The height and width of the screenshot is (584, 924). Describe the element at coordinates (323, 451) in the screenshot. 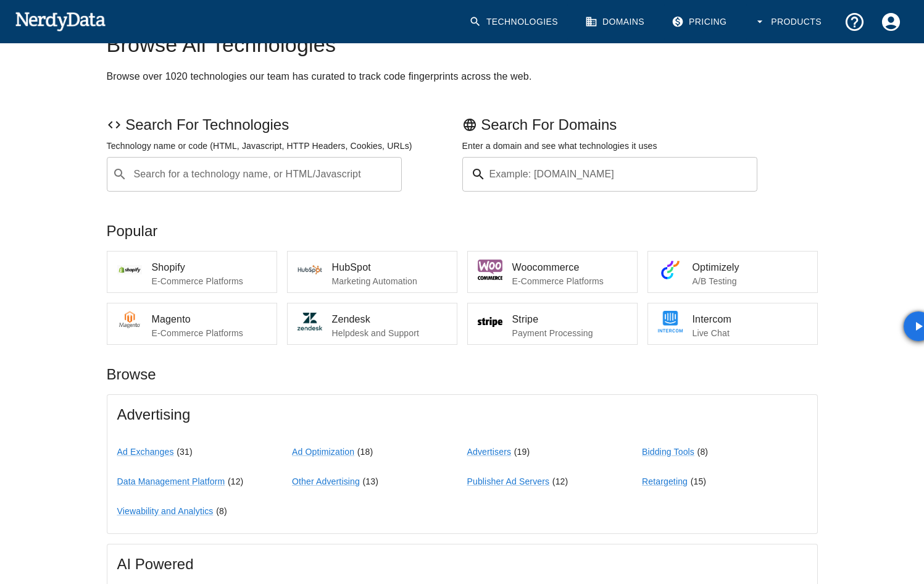

I see `a: Ad Optimization` at that location.